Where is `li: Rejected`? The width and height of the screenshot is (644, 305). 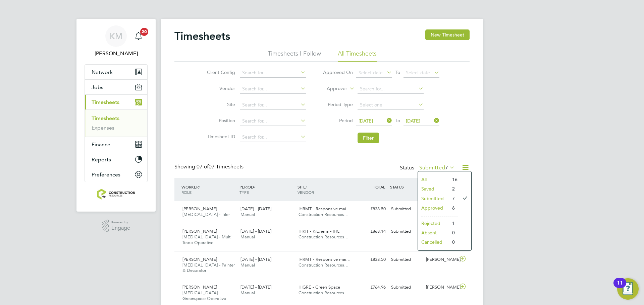 li: Rejected is located at coordinates (433, 224).